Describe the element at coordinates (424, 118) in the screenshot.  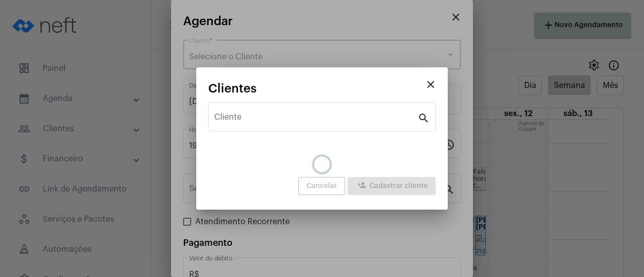
I see `mat-icon: search` at that location.